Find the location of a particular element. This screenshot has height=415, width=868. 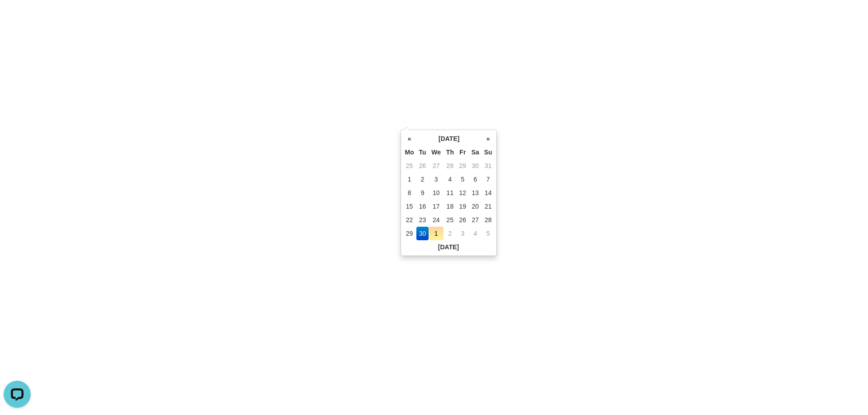

td: 11 is located at coordinates (450, 193).